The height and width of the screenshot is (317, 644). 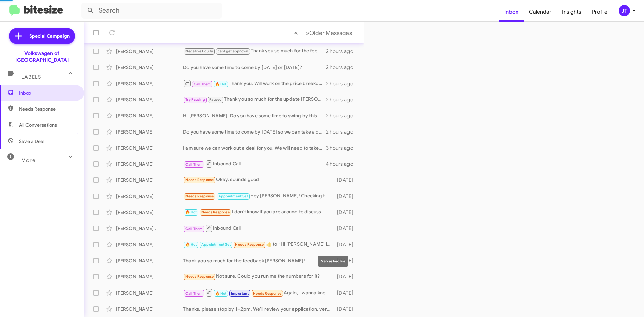 What do you see at coordinates (38, 125) in the screenshot?
I see `span: All Conversations` at bounding box center [38, 125].